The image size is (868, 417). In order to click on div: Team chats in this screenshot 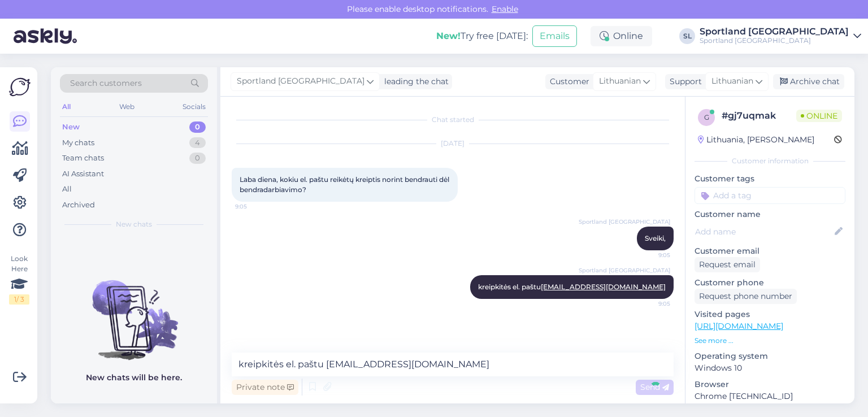, I will do `click(83, 158)`.